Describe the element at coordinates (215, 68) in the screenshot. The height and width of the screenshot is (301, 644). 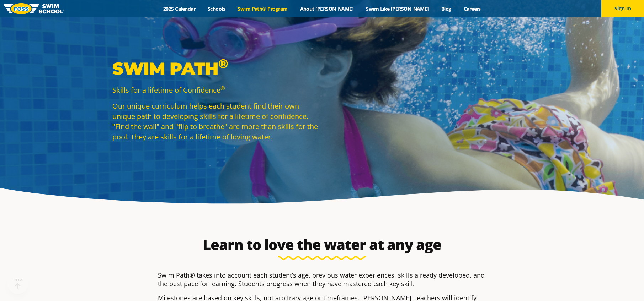
I see `p: Swim Path` at that location.